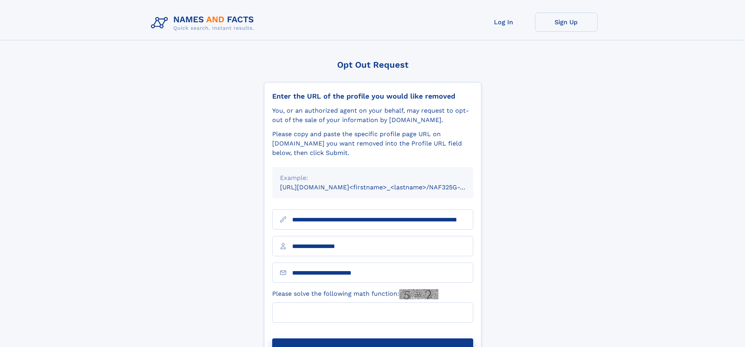  What do you see at coordinates (204, 23) in the screenshot?
I see `img: Logo Names and Facts` at bounding box center [204, 23].